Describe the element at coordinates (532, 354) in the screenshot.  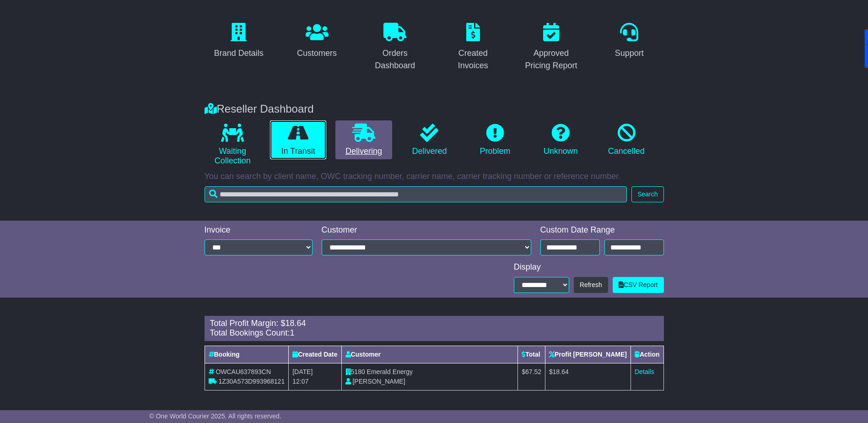
I see `th: Total` at that location.